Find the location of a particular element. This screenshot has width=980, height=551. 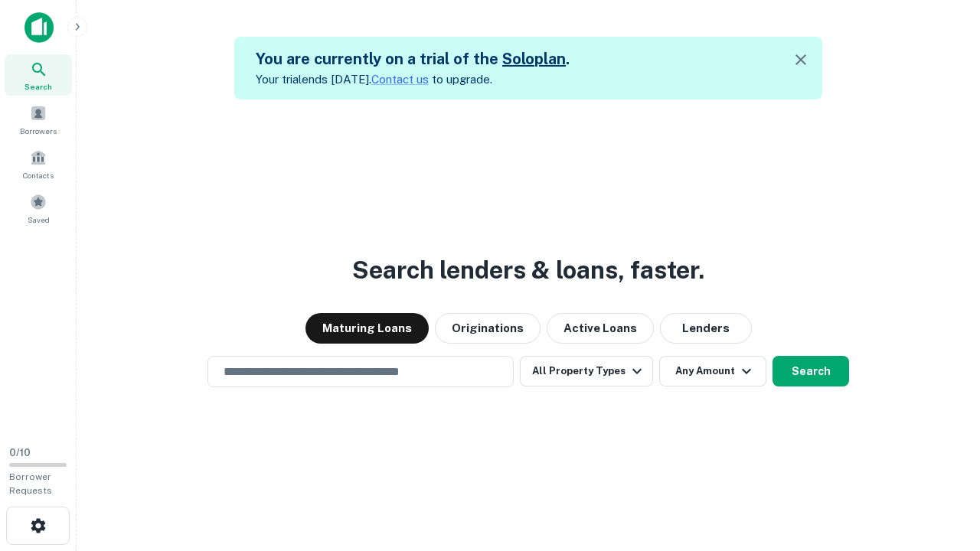

div: Search is located at coordinates (39, 75).